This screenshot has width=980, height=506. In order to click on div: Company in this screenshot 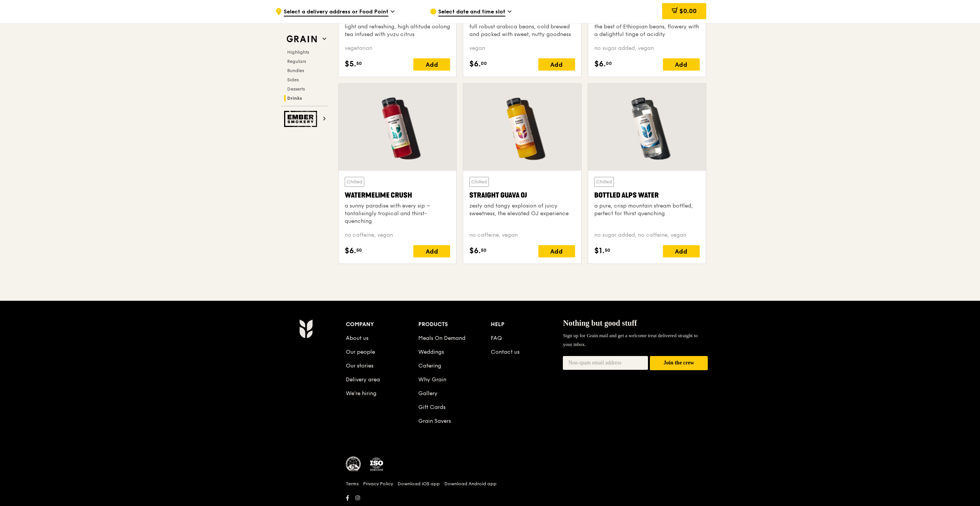, I will do `click(382, 324)`.